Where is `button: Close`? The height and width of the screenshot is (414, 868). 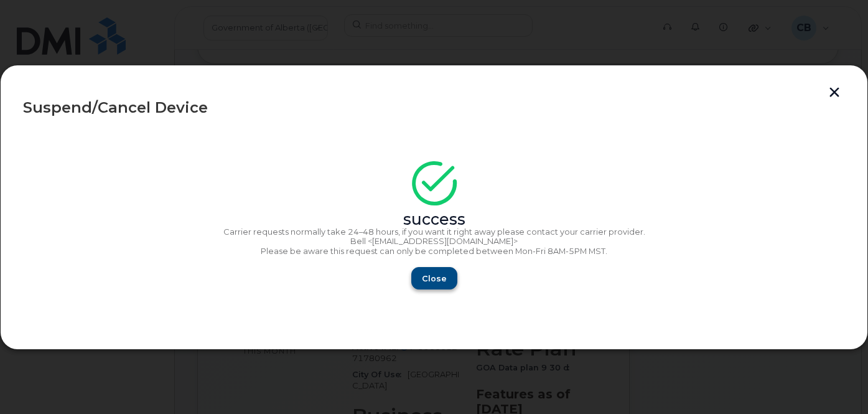 button: Close is located at coordinates (434, 278).